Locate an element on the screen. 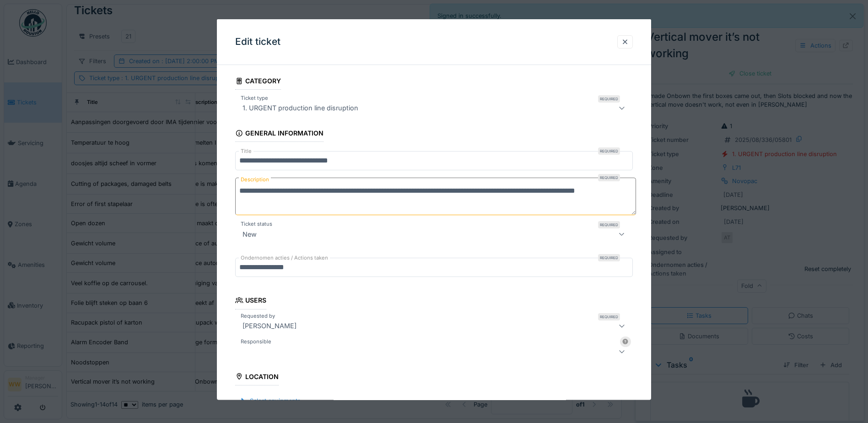 This screenshot has width=868, height=423. div: Location is located at coordinates (256, 377).